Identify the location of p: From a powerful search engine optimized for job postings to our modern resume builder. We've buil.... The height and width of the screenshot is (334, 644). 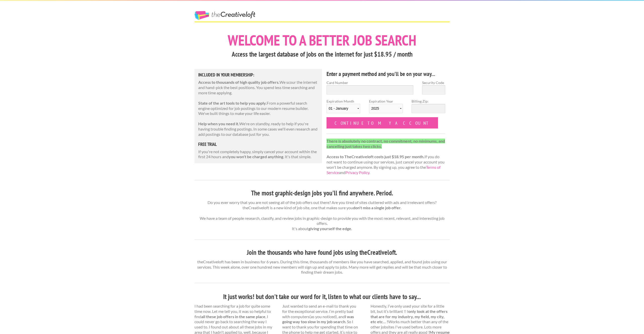
(258, 108).